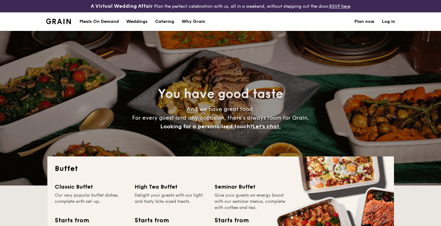  Describe the element at coordinates (364, 22) in the screenshot. I see `a: Plan now` at that location.